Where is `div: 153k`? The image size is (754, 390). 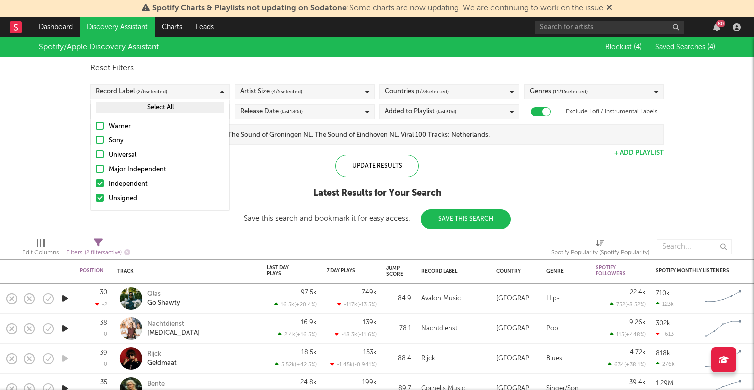 div: 153k is located at coordinates (369, 352).